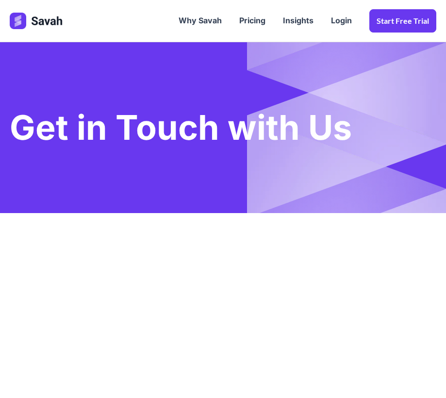  What do you see at coordinates (181, 128) in the screenshot?
I see `h1: Get in Touch with Us` at bounding box center [181, 128].